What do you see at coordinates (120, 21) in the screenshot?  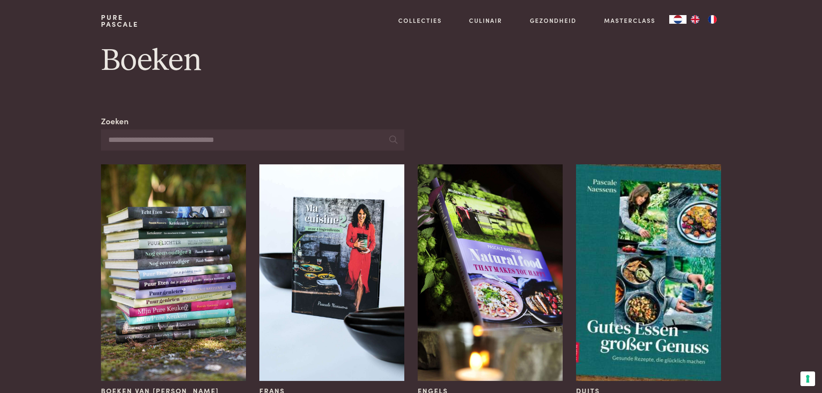 I see `a: PurePascale` at bounding box center [120, 21].